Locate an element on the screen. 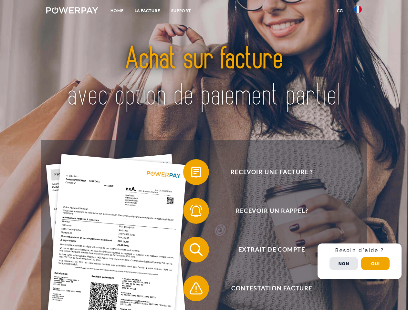 The image size is (408, 310). button: Non is located at coordinates (344, 264).